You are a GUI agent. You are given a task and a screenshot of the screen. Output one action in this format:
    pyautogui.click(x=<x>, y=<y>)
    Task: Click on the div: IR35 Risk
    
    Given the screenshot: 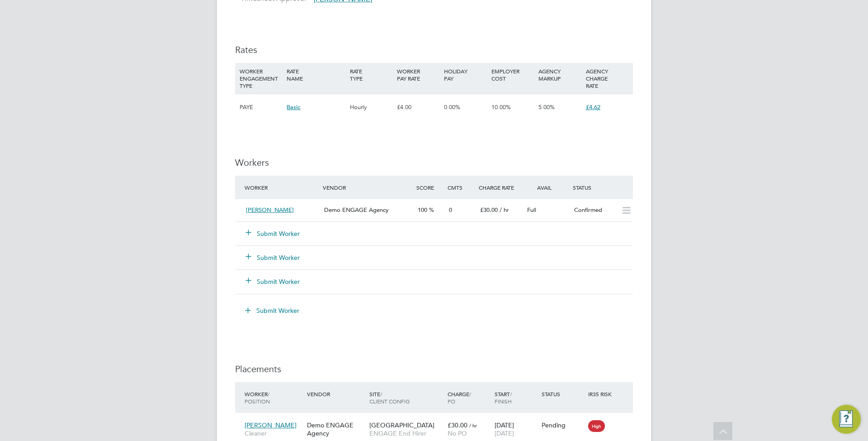 What is the action you would take?
    pyautogui.click(x=602, y=394)
    